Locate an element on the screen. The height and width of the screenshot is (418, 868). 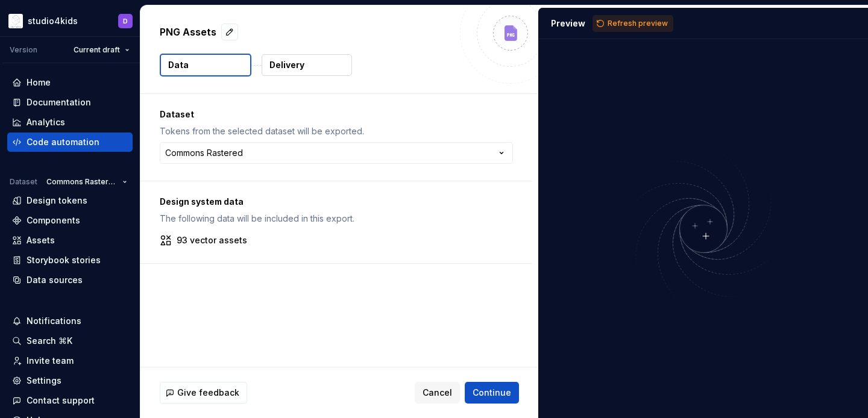
button: Commons Rastered is located at coordinates (87, 182).